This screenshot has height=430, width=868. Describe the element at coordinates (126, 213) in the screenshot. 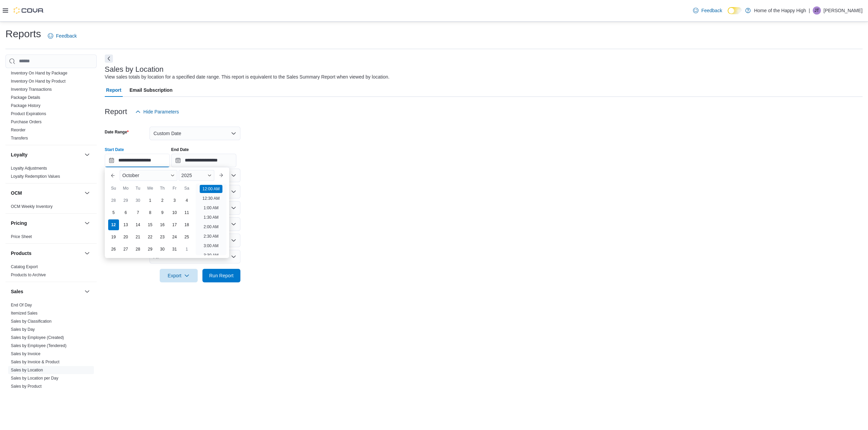

I see `div: day-6` at that location.